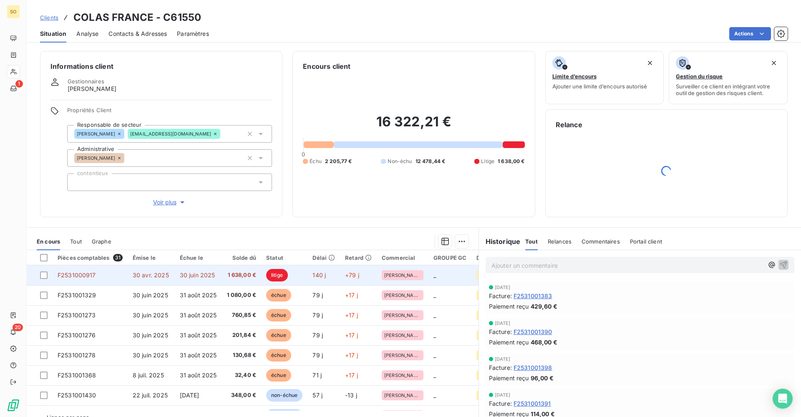  Describe the element at coordinates (533, 332) in the screenshot. I see `span: F2531001390` at that location.